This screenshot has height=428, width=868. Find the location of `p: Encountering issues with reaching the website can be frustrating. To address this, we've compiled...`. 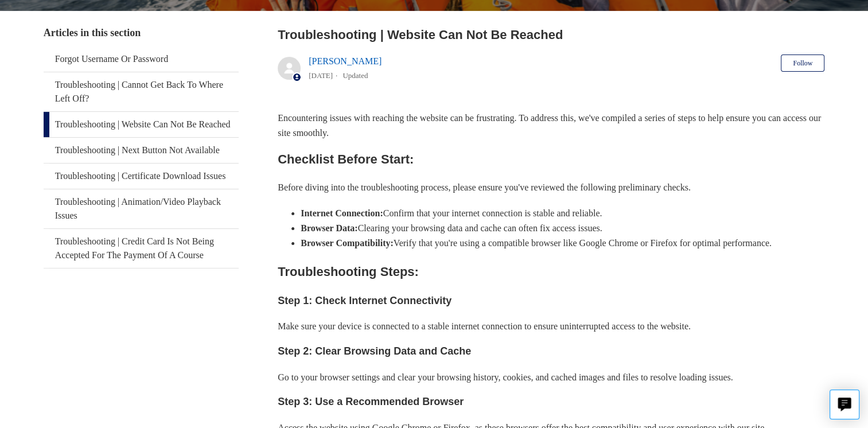

p: Encountering issues with reaching the website can be frustrating. To address this, we've compiled... is located at coordinates (551, 125).